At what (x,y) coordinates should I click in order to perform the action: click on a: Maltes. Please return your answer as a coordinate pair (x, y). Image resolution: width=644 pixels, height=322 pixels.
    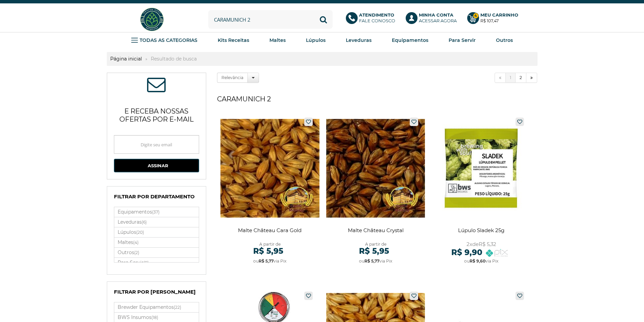
    Looking at the image, I should click on (278, 40).